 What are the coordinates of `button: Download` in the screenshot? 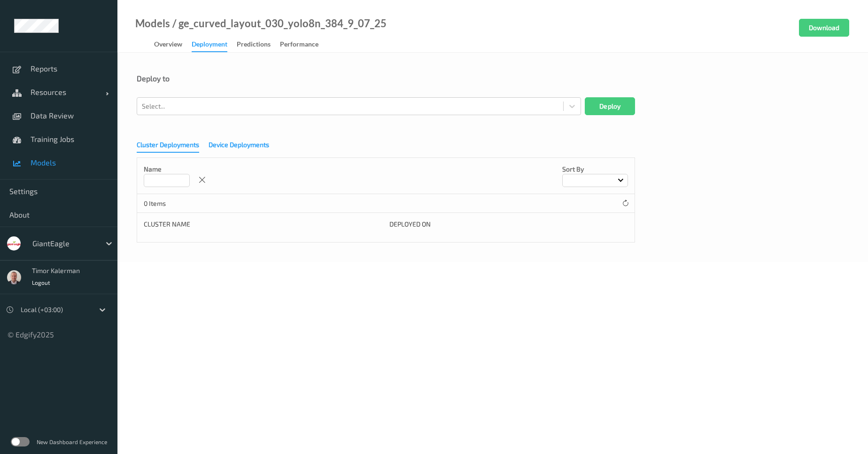 It's located at (824, 27).